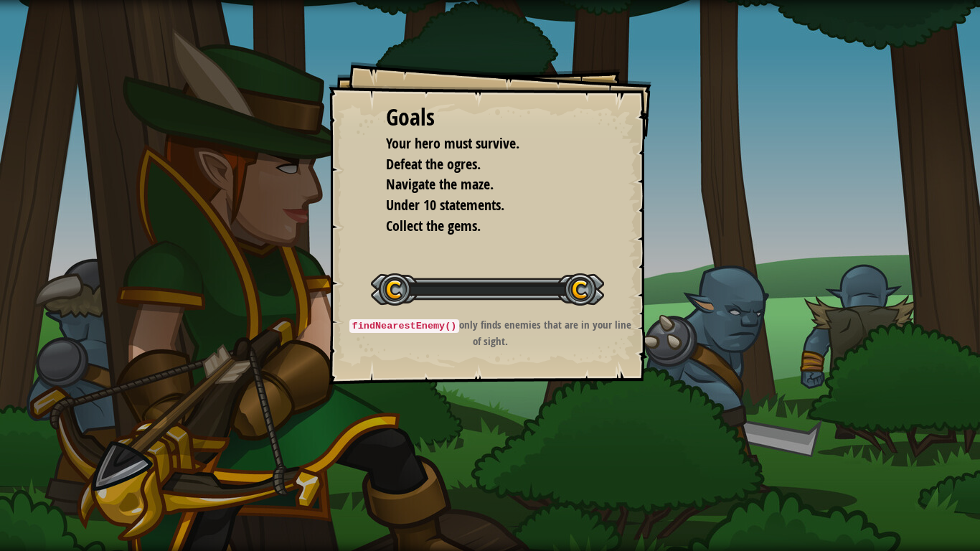 The height and width of the screenshot is (551, 980). What do you see at coordinates (433, 164) in the screenshot?
I see `span: Defeat the ogres.` at bounding box center [433, 164].